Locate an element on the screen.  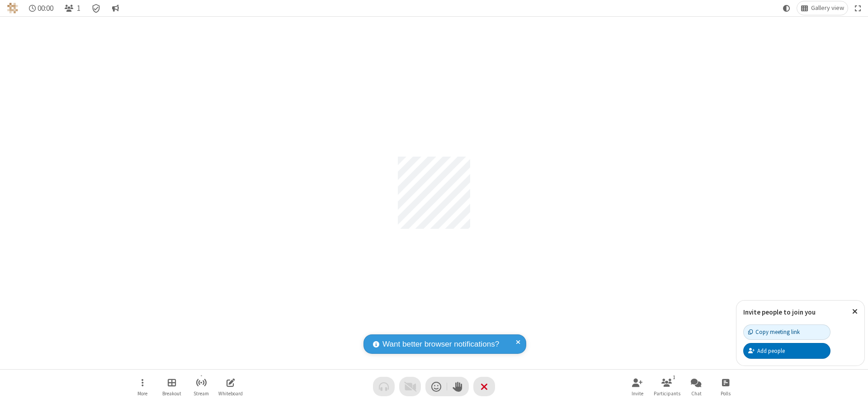
span: Stream is located at coordinates (201, 394).